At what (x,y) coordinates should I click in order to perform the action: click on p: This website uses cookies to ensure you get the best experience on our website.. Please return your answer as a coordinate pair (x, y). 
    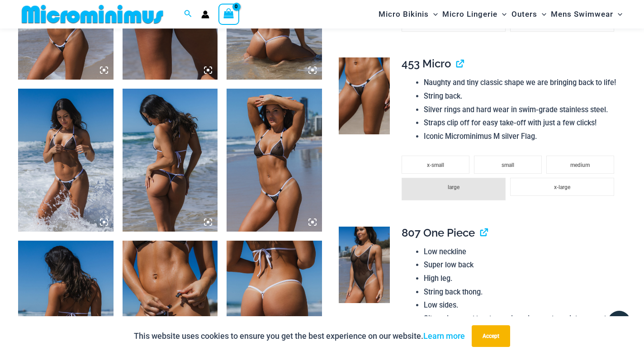
    Looking at the image, I should click on (300, 336).